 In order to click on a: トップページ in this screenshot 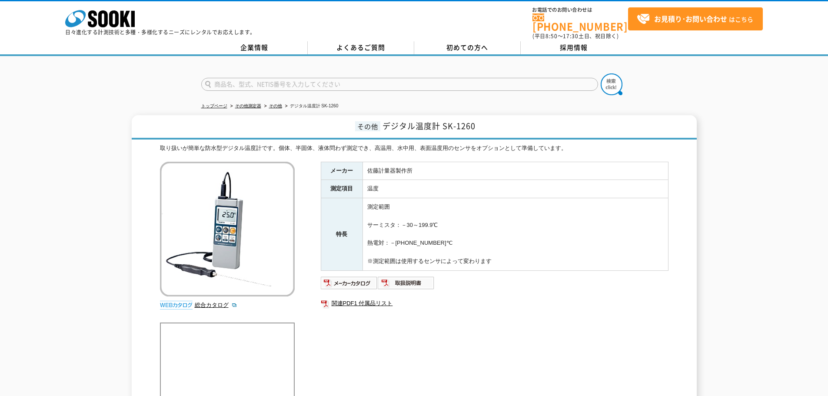, I will do `click(214, 106)`.